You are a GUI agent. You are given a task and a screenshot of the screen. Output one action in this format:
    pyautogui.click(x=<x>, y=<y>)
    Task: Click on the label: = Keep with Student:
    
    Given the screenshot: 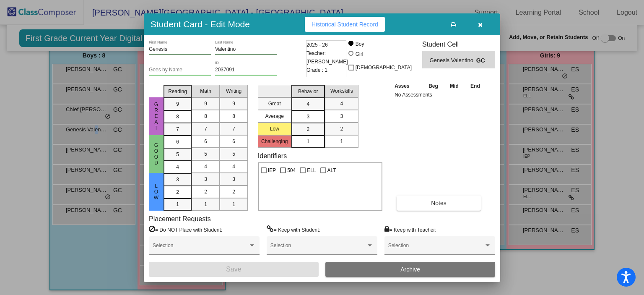 What is the action you would take?
    pyautogui.click(x=293, y=229)
    